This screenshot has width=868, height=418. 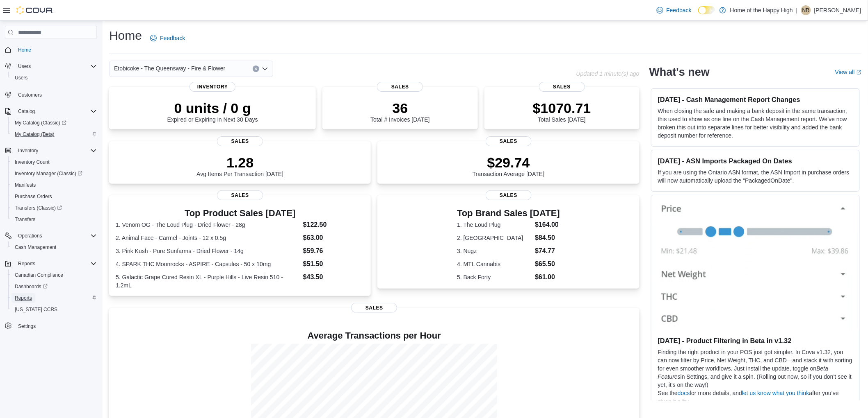 I want to click on nav: Complex example, so click(x=51, y=197).